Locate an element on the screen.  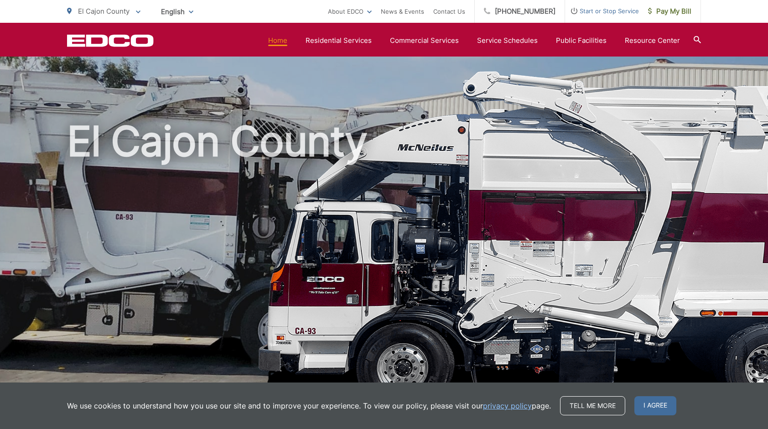
a: Public Facilities is located at coordinates (581, 41).